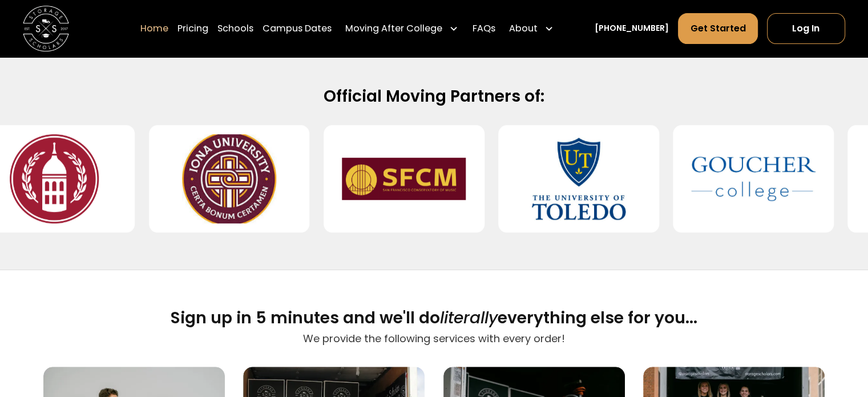 The width and height of the screenshot is (868, 397). Describe the element at coordinates (154, 28) in the screenshot. I see `a: Home` at that location.